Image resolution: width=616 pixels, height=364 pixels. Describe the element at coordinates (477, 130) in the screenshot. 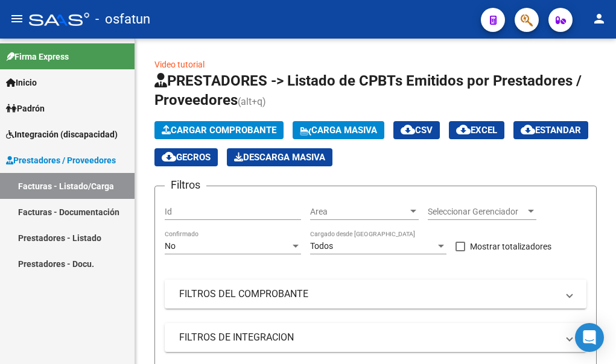

I see `button: EXCEL` at that location.